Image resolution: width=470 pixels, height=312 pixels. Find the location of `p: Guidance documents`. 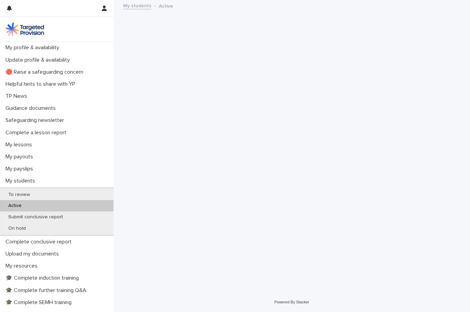

p: Guidance documents is located at coordinates (32, 108).